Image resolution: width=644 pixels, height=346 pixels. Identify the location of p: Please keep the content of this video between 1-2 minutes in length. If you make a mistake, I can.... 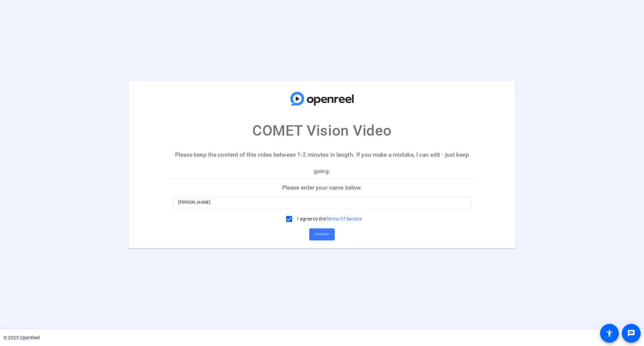
(322, 163).